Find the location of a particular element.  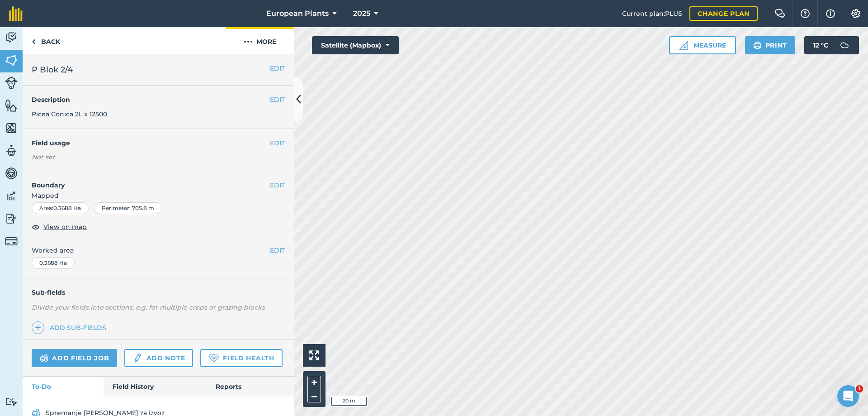

a: Back is located at coordinates (46, 40).